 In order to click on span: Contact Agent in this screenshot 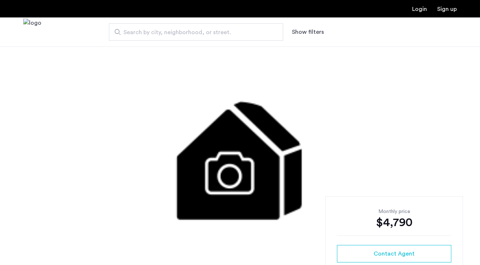, I will do `click(394, 253)`.